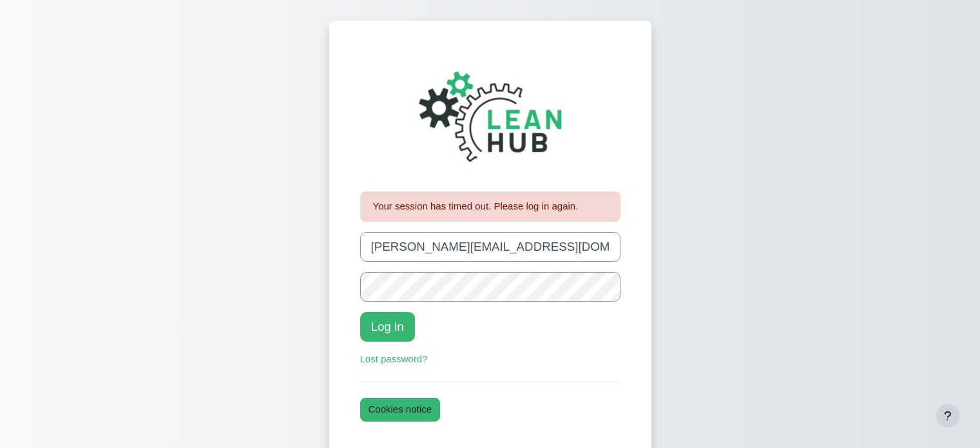  I want to click on button: Cookies notice, so click(400, 409).